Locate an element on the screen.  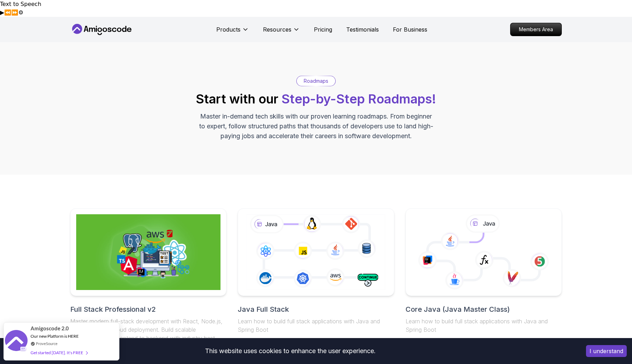
a: ProveSource is located at coordinates (47, 343).